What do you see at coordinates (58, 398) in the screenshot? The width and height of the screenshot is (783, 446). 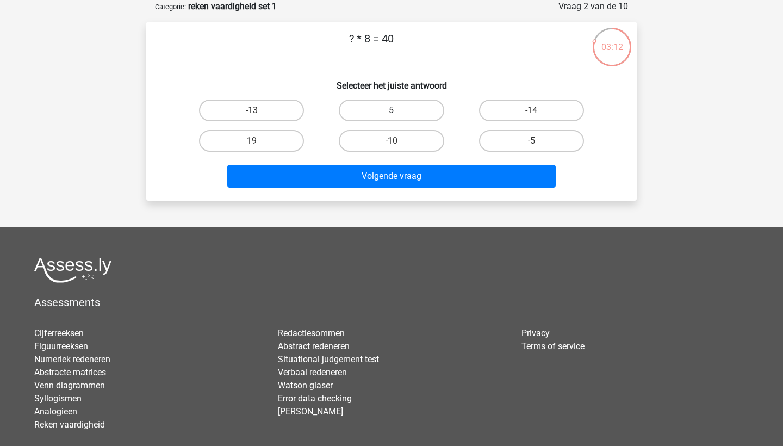 I see `a: Syllogismen` at bounding box center [58, 398].